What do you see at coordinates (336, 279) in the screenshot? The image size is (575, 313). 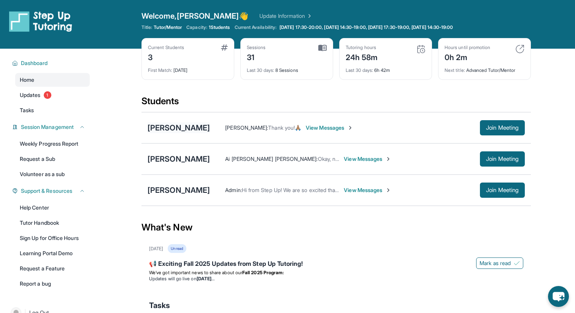 I see `li: Updates will go live on` at bounding box center [336, 279].